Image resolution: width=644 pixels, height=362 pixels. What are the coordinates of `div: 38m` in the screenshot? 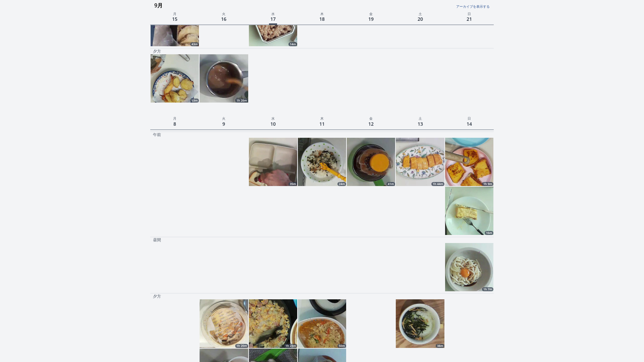 It's located at (440, 346).